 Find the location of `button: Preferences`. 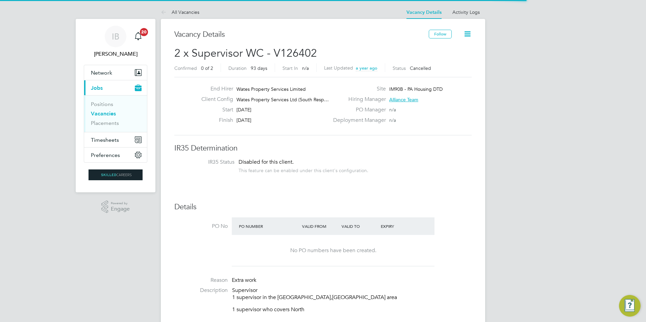

button: Preferences is located at coordinates (116, 155).